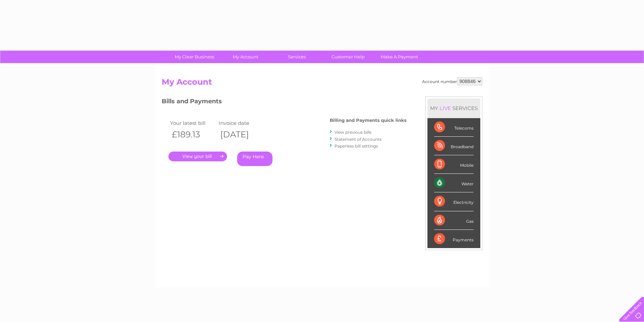 Image resolution: width=644 pixels, height=322 pixels. What do you see at coordinates (454, 164) in the screenshot?
I see `div: Mobile` at bounding box center [454, 164].